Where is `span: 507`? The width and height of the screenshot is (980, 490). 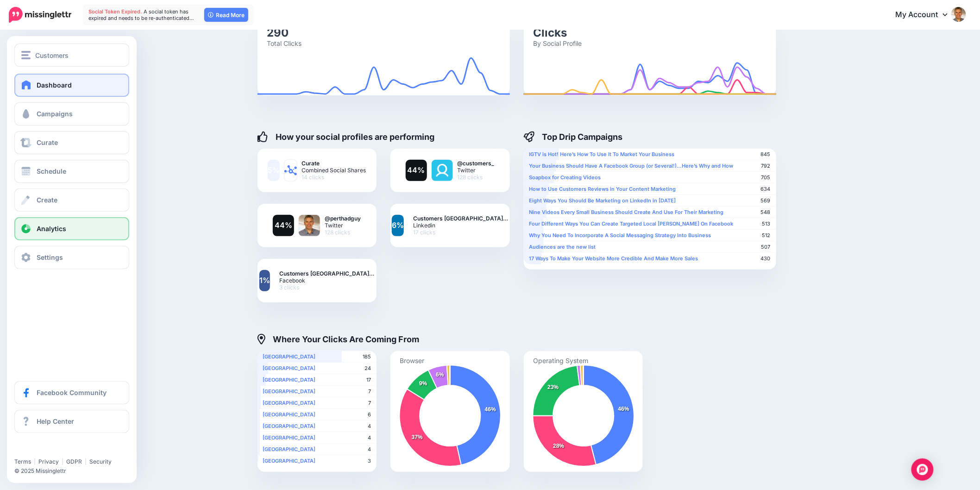 span: 507 is located at coordinates (766, 247).